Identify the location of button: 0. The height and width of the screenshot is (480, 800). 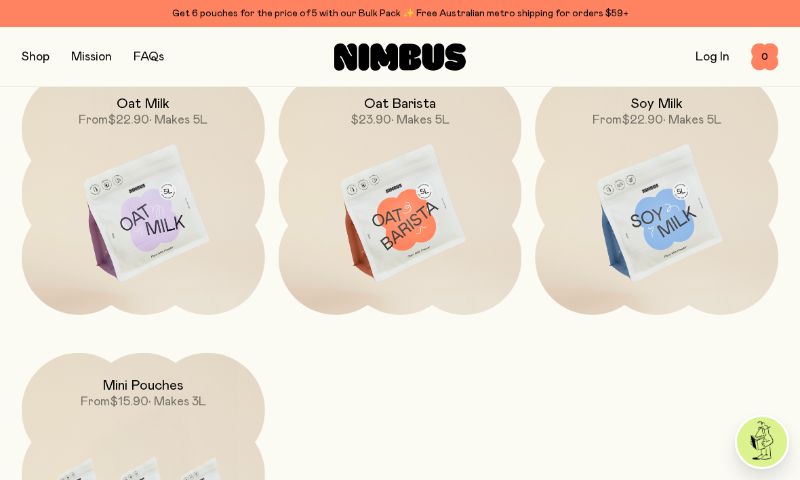
(765, 57).